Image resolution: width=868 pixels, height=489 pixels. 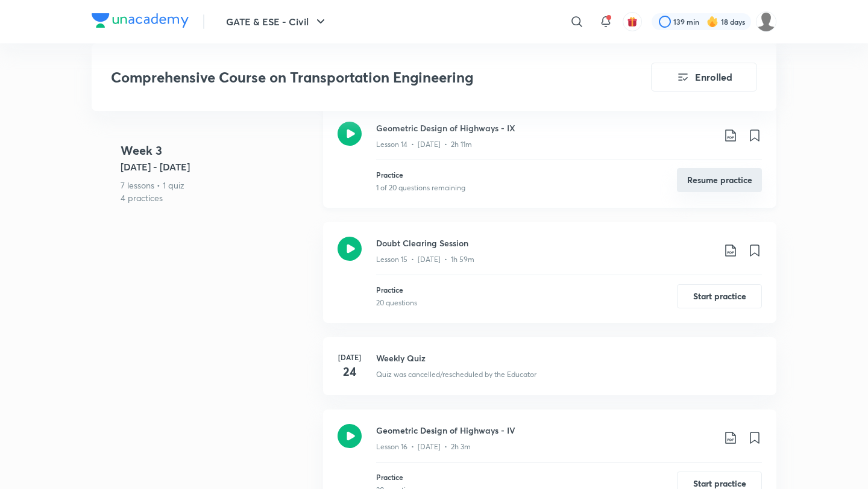 What do you see at coordinates (217, 185) in the screenshot?
I see `p: 7 lessons • 1 quiz` at bounding box center [217, 185].